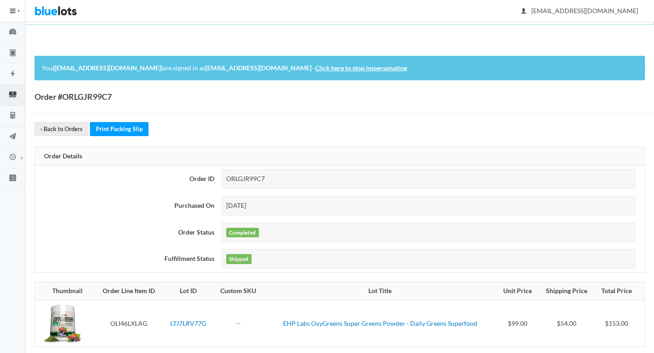 This screenshot has height=353, width=654. What do you see at coordinates (340, 68) in the screenshot?
I see `p: You are signed in as –` at bounding box center [340, 68].